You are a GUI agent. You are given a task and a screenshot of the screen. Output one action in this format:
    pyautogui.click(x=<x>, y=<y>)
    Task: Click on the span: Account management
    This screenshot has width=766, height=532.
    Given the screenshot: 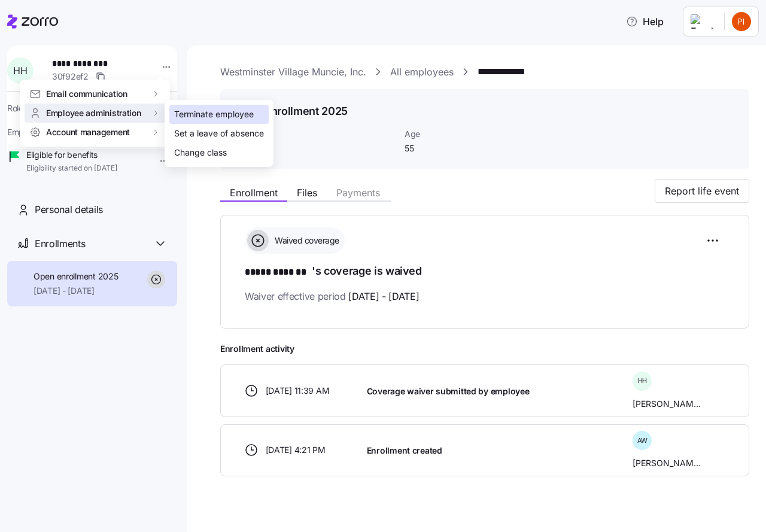 What is the action you would take?
    pyautogui.click(x=88, y=132)
    